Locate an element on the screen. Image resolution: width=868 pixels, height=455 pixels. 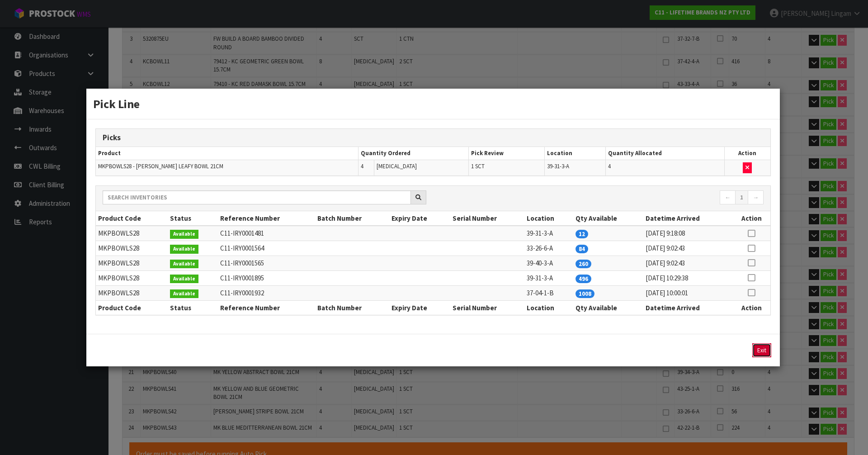
h3: Pick Line is located at coordinates (433, 103).